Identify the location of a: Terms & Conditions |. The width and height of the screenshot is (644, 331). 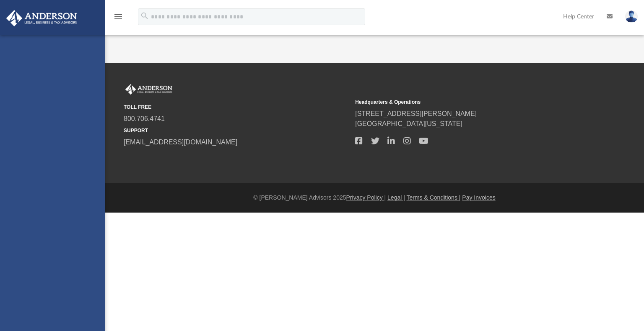
(434, 198).